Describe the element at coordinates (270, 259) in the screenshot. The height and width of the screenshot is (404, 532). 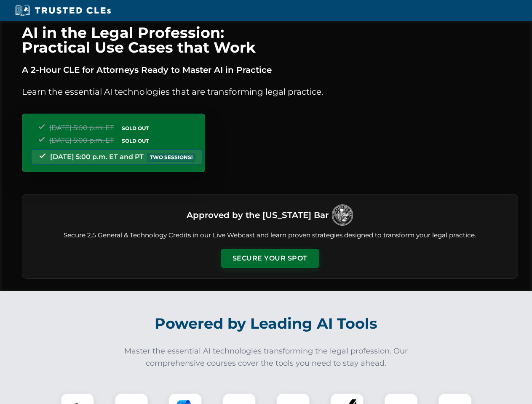
I see `button: Secure Your Spot` at that location.